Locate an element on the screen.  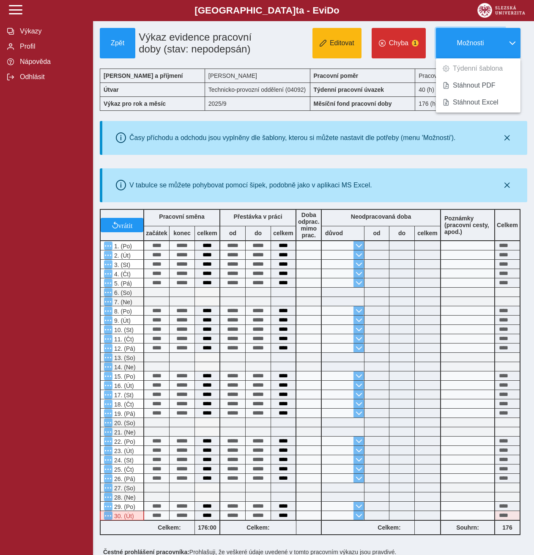
span: 15. (Po) is located at coordinates (124, 376).